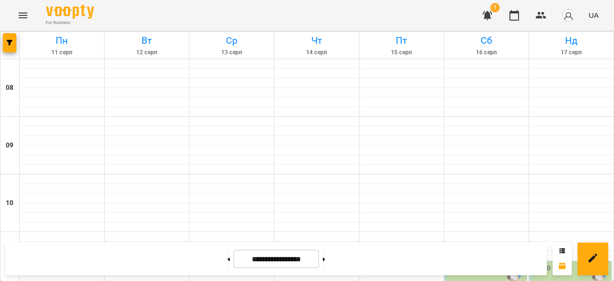 Image resolution: width=614 pixels, height=281 pixels. I want to click on h6: 08, so click(10, 88).